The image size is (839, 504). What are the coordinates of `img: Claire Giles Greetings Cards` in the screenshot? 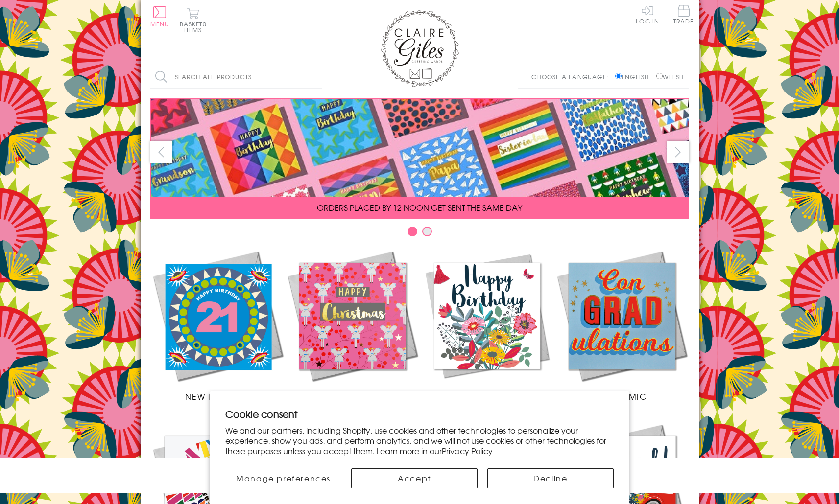 It's located at (420, 49).